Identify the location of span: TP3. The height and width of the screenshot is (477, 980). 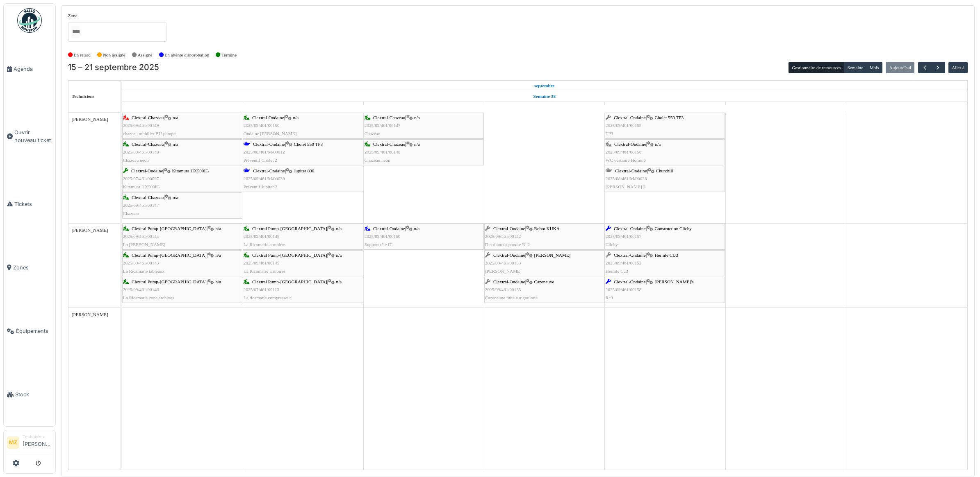
(610, 134).